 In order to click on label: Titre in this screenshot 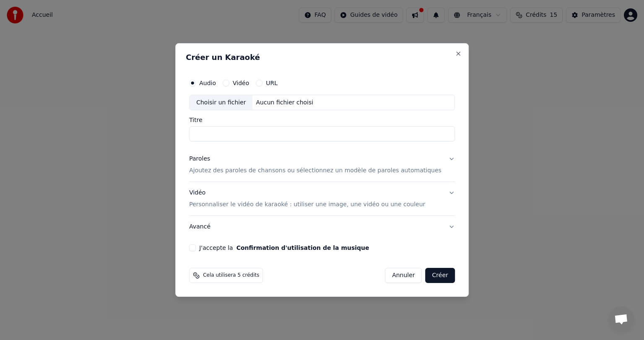, I will do `click(322, 120)`.